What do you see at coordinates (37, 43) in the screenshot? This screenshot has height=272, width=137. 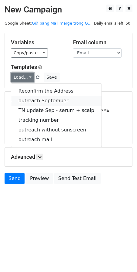 I see `h5: Variables` at bounding box center [37, 43].